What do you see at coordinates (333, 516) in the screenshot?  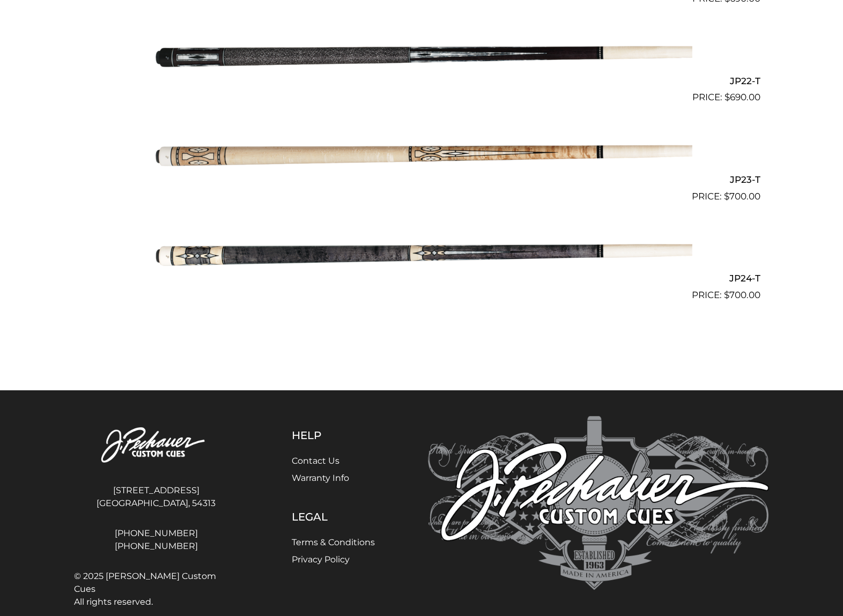 I see `h5: Legal` at bounding box center [333, 516].